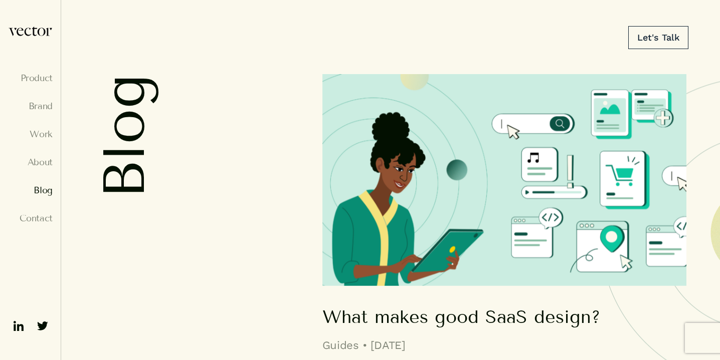 The height and width of the screenshot is (360, 720). I want to click on img: What is good SaaS design?, so click(504, 180).